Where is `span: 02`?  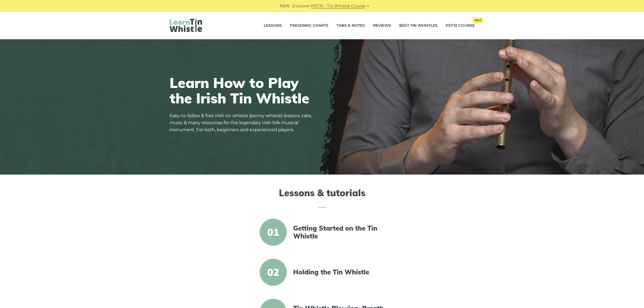
span: 02 is located at coordinates (273, 272).